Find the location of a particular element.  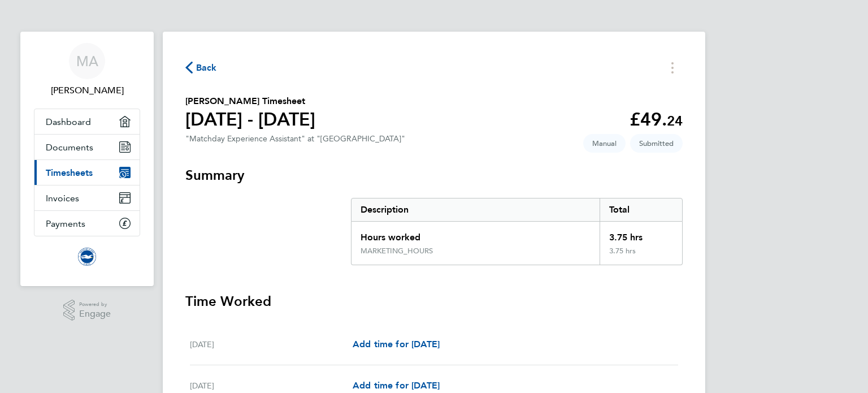

a: Timesheets is located at coordinates (87, 173).